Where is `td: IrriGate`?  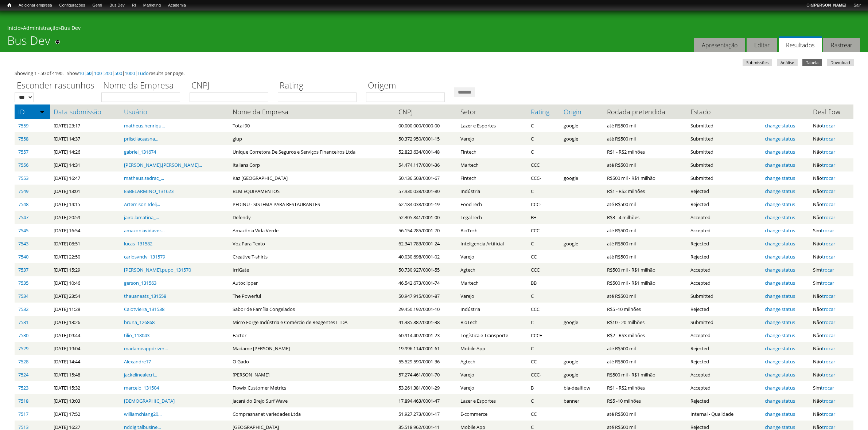 td: IrriGate is located at coordinates (312, 270).